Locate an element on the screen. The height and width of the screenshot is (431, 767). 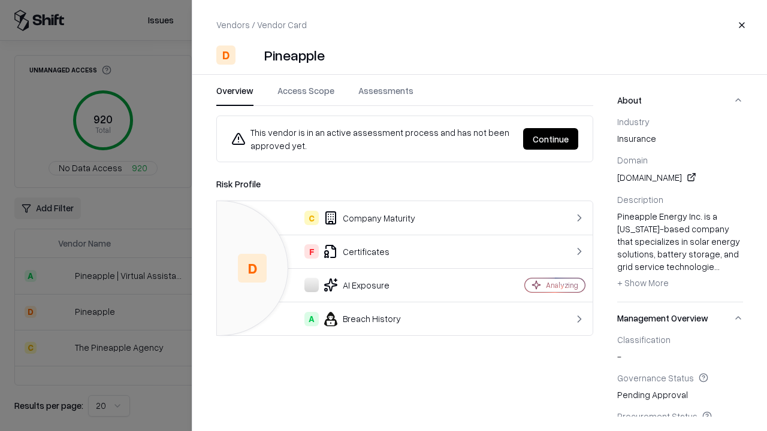
div: Company Maturity is located at coordinates (355, 218).